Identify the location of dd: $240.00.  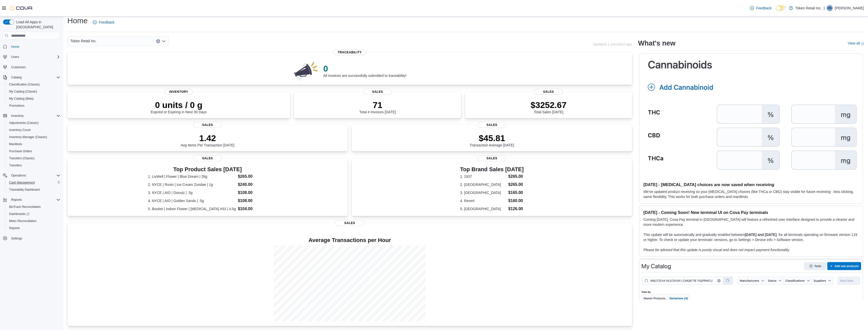
(252, 184).